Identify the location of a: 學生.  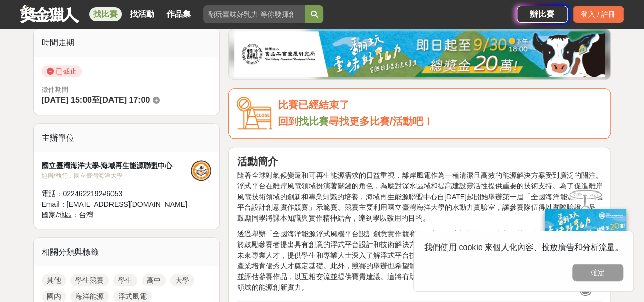
(125, 280).